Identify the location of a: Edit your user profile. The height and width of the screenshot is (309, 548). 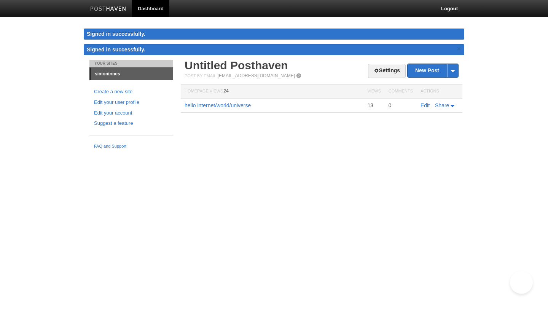
(131, 102).